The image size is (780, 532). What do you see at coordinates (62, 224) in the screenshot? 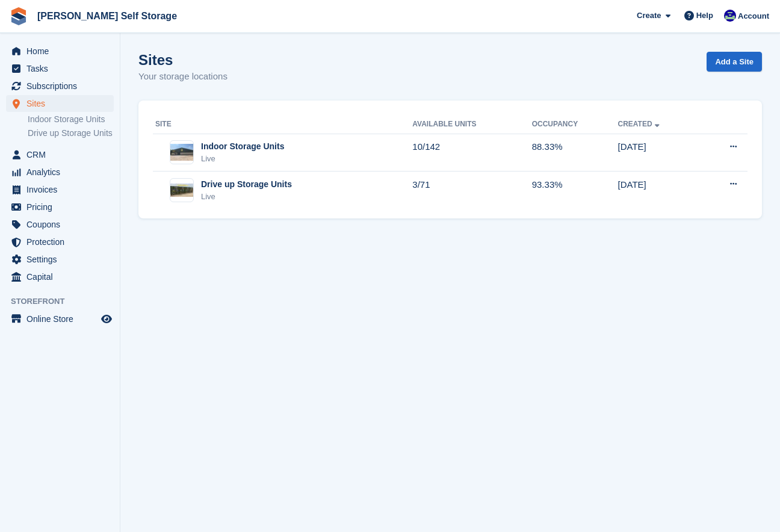
I see `span: Coupons` at bounding box center [62, 224].